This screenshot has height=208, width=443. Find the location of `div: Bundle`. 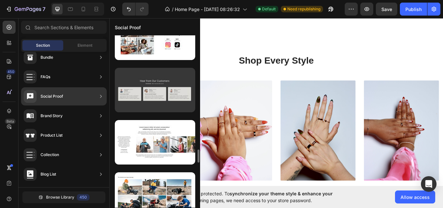

div: Bundle is located at coordinates (47, 57).